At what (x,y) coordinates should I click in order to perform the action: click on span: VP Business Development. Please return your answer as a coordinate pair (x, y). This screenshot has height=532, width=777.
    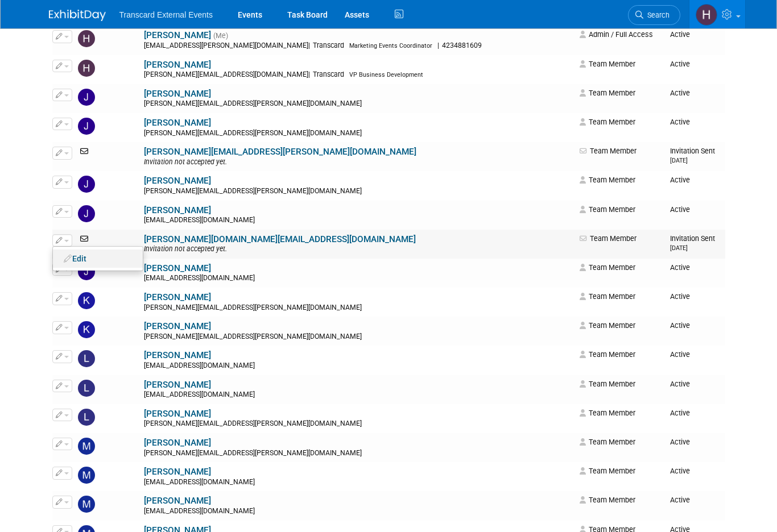
    Looking at the image, I should click on (386, 75).